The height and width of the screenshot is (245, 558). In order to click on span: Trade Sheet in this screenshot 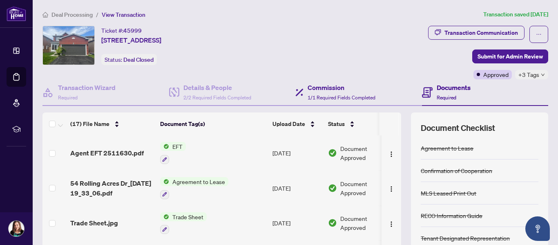, I will do `click(188, 216)`.